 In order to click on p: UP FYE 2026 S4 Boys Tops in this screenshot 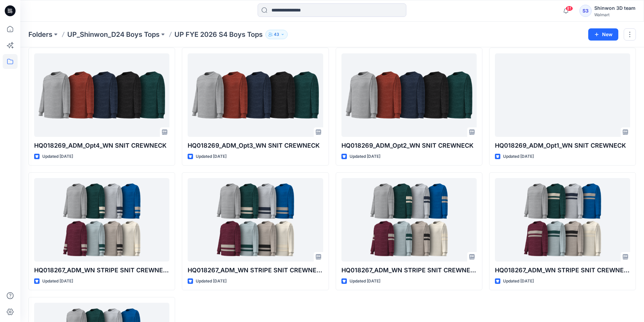, I will do `click(218, 35)`.